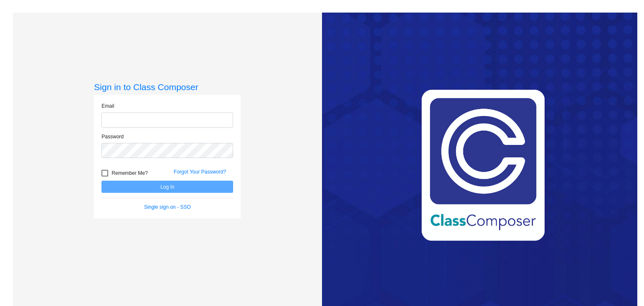 Image resolution: width=644 pixels, height=306 pixels. I want to click on h3: Sign in to Class Composer, so click(167, 87).